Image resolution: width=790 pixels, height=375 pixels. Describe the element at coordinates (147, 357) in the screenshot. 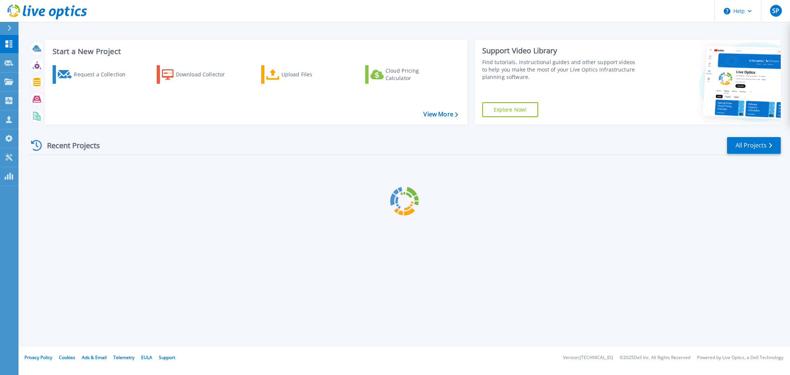

I see `a: EULA` at that location.